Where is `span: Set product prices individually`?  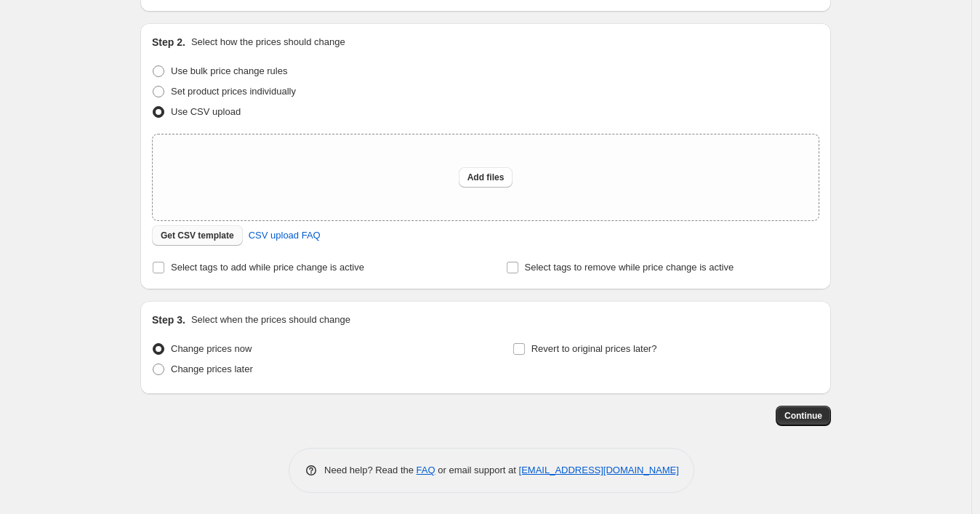 span: Set product prices individually is located at coordinates (233, 91).